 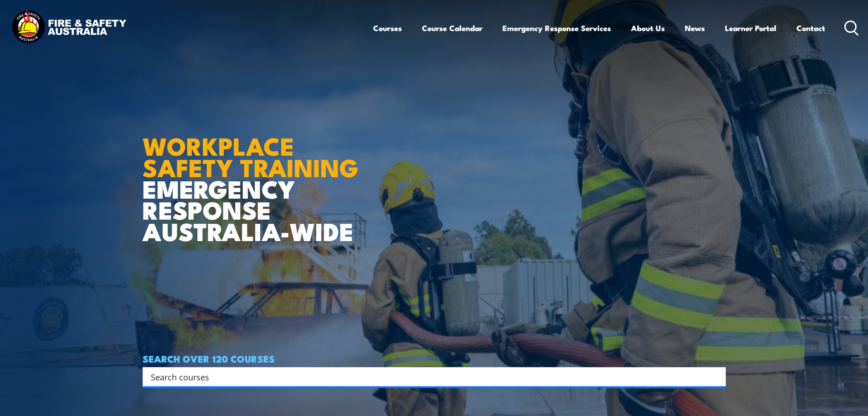 What do you see at coordinates (431, 377) in the screenshot?
I see `form: Search form` at bounding box center [431, 377].